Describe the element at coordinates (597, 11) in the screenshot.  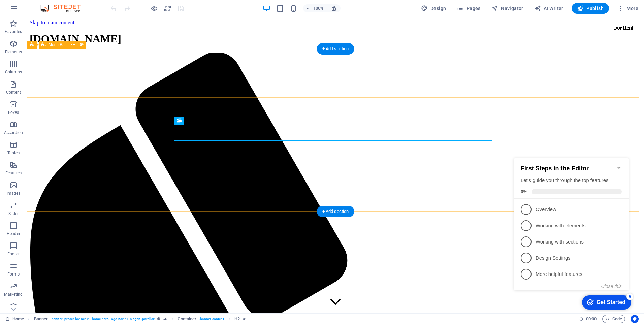
I see `div: For Rent` at that location.